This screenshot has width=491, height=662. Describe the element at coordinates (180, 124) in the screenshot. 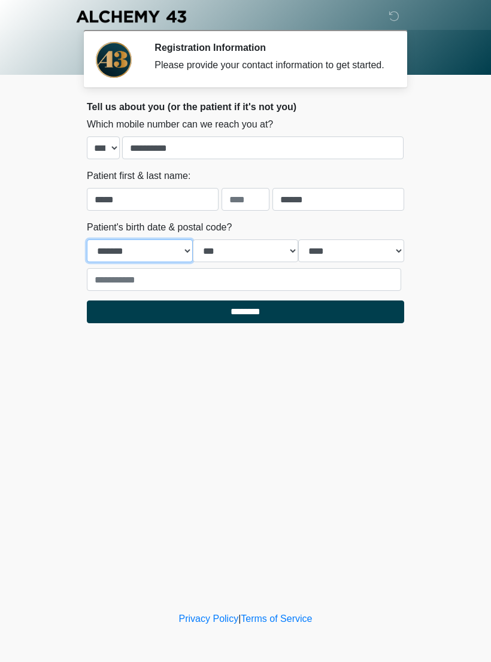

I see `label: Which mobile number can we reach you at?` at that location.